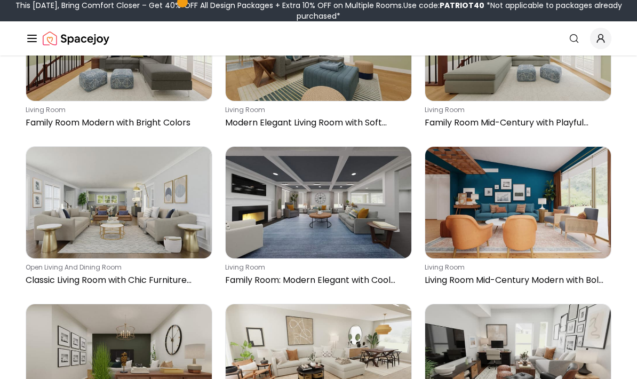 The height and width of the screenshot is (379, 637). Describe the element at coordinates (316, 123) in the screenshot. I see `p: Modern Elegant Living Room with Soft Greens` at that location.